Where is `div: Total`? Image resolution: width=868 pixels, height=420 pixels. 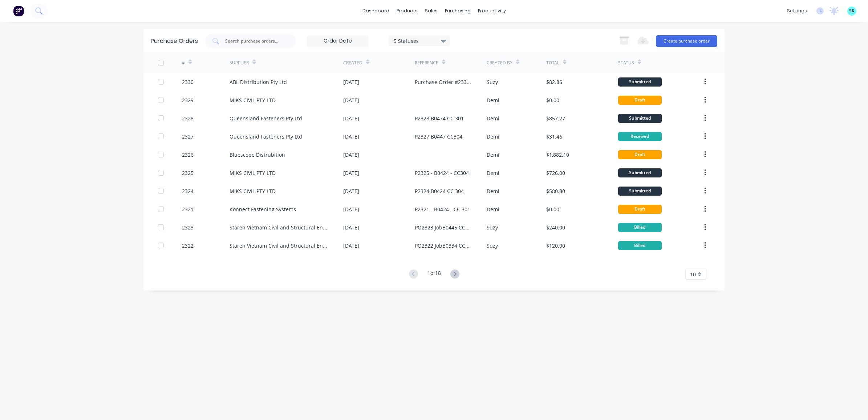
div: Total is located at coordinates (553, 63).